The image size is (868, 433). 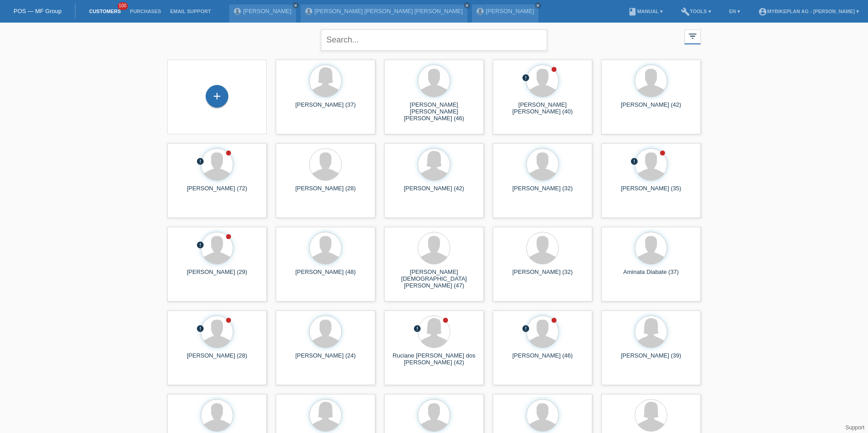 I want to click on input: Search..., so click(x=434, y=40).